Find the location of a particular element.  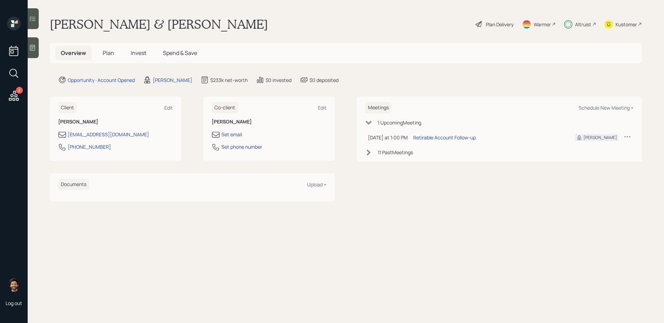

div: Kustomer is located at coordinates (626, 24).